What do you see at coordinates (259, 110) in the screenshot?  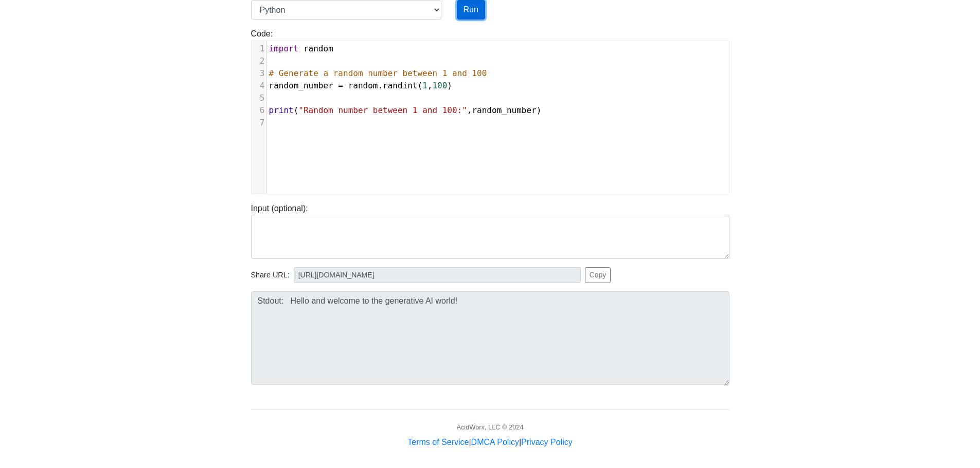 I see `div: 6` at bounding box center [259, 110].